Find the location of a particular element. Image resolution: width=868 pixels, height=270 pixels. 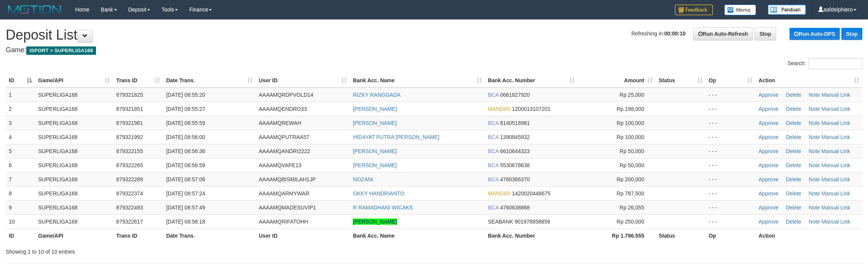

span: Rp 198,000 is located at coordinates (630, 109).